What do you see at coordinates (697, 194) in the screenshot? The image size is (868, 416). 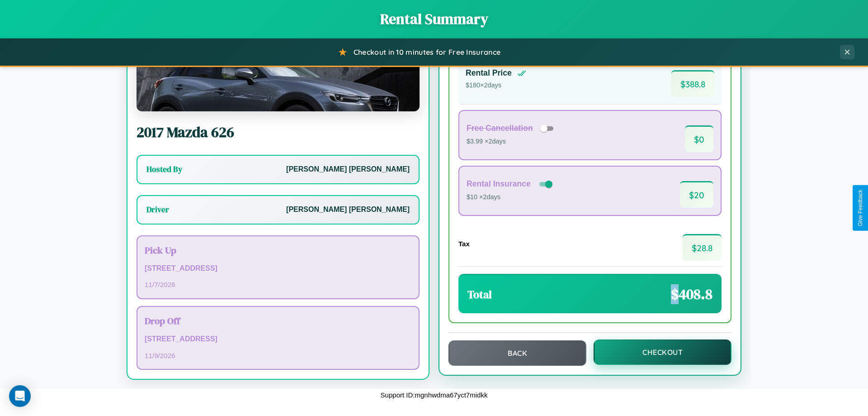 I see `span: $ 20` at bounding box center [697, 194].